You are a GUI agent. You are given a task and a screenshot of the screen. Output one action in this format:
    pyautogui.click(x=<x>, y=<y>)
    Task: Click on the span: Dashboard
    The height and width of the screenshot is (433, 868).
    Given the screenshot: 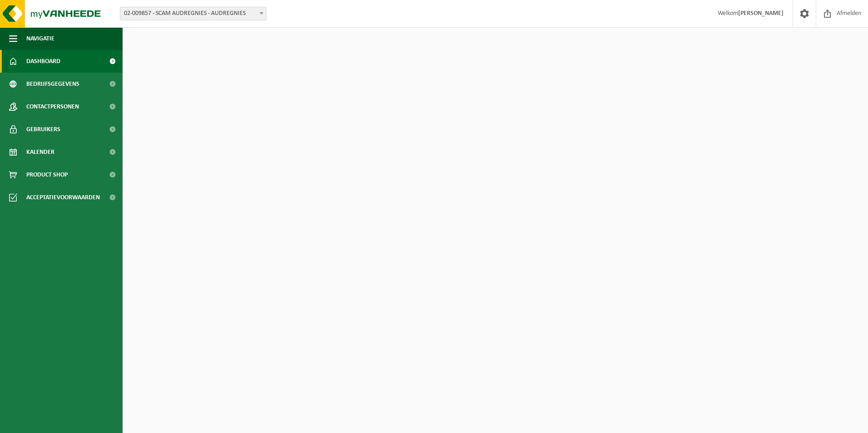 What is the action you would take?
    pyautogui.click(x=43, y=62)
    